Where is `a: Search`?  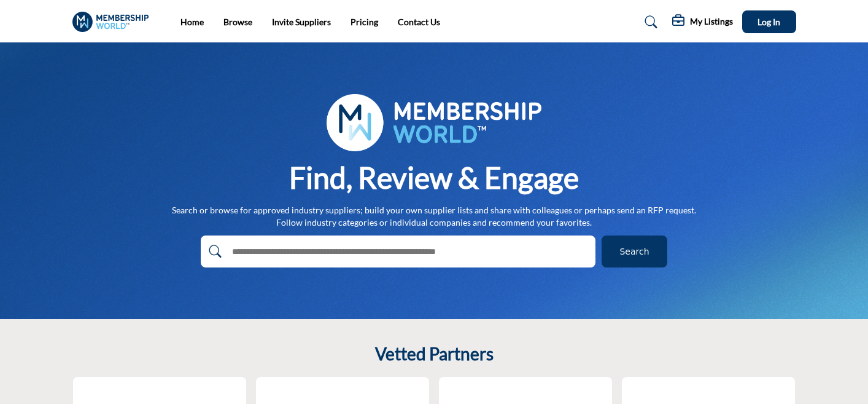
a: Search is located at coordinates (649, 22).